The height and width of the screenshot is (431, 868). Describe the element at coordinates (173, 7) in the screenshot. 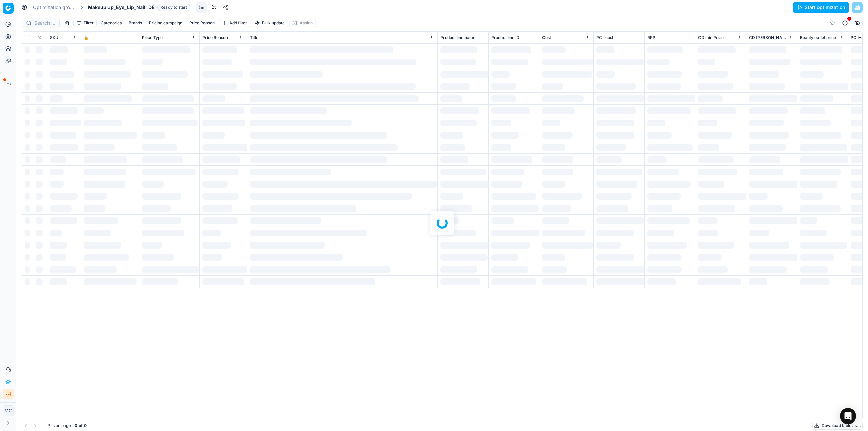

I see `span: Ready to start` at that location.